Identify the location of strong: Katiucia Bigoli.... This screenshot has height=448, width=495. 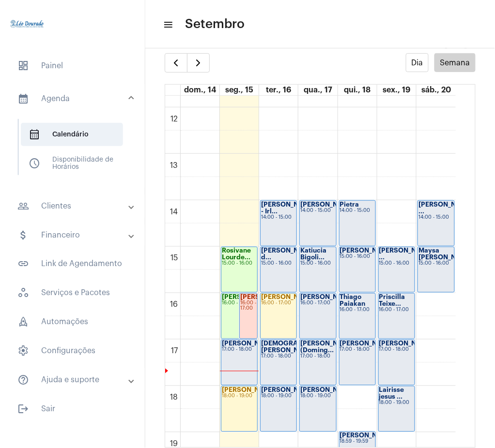
(314, 254).